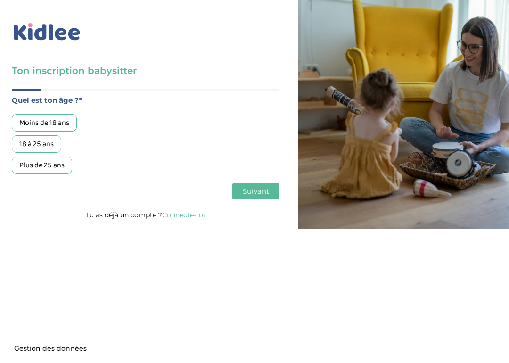 The height and width of the screenshot is (363, 509). I want to click on p: Tu as déjà un compte ?, so click(146, 215).